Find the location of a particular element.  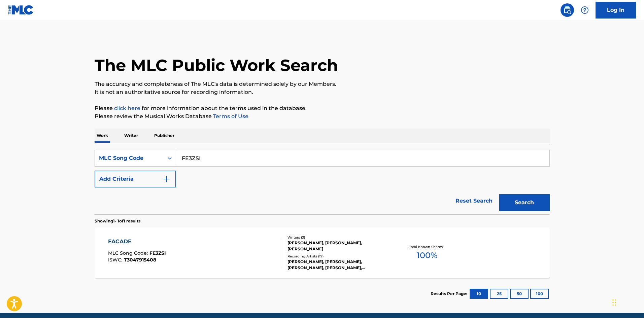

p: It is not an authoritative source for recording information. is located at coordinates (322, 92).